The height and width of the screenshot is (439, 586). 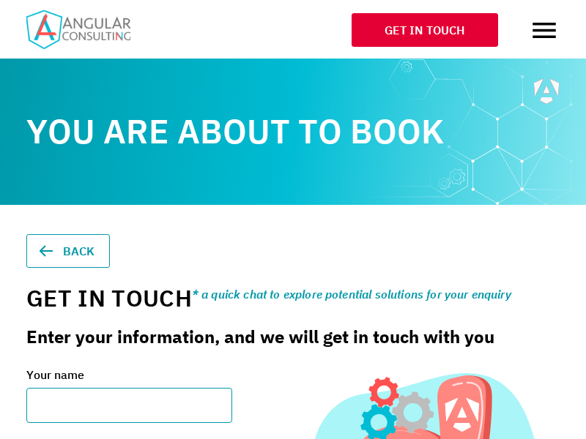 What do you see at coordinates (425, 30) in the screenshot?
I see `a: Get In Touch` at bounding box center [425, 30].